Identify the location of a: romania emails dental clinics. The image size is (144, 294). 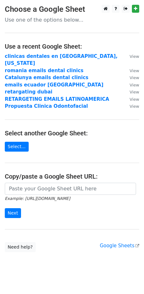
(44, 71).